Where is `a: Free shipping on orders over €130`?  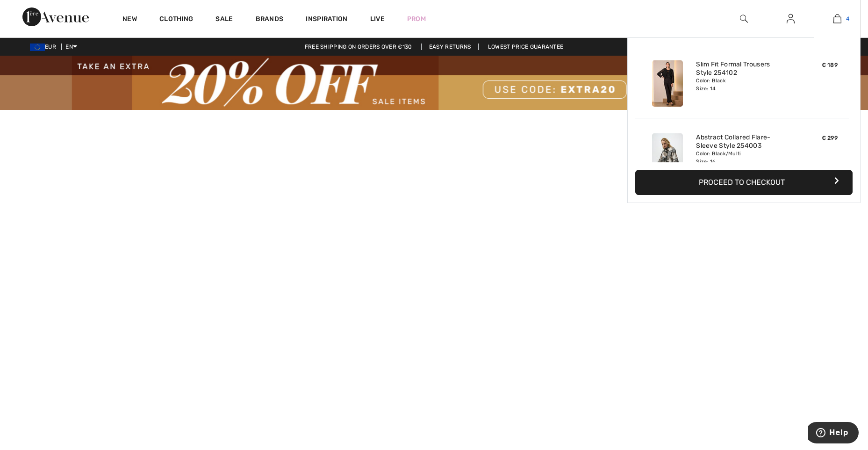
a: Free shipping on orders over €130 is located at coordinates (358, 47).